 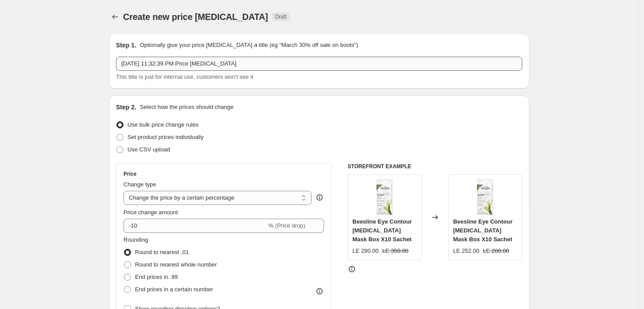 I want to click on div: LE 252.00, so click(x=466, y=251).